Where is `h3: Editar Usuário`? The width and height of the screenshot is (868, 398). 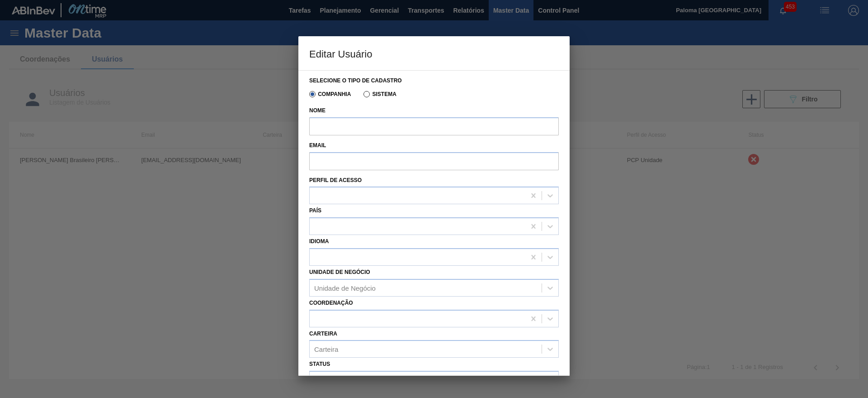 h3: Editar Usuário is located at coordinates (434, 54).